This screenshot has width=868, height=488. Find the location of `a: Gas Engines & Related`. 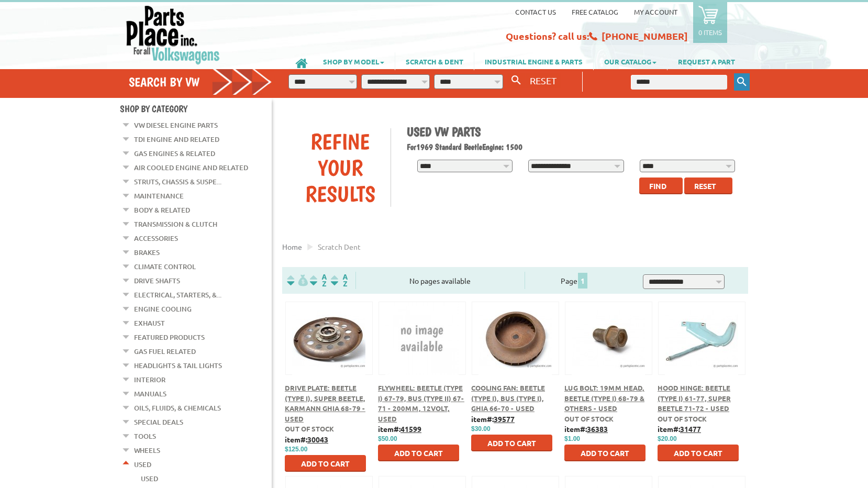

a: Gas Engines & Related is located at coordinates (174, 153).